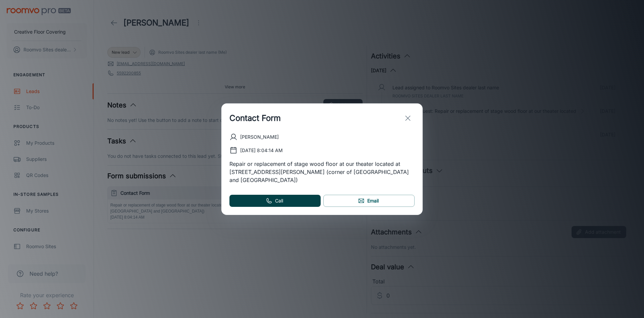 This screenshot has height=318, width=644. Describe the element at coordinates (255, 118) in the screenshot. I see `h1: Contact Form` at that location.